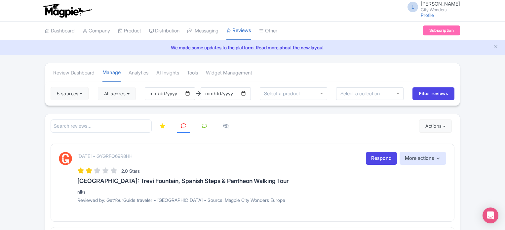 This screenshot has width=505, height=230. Describe the element at coordinates (284, 93) in the screenshot. I see `input: Select a product` at that location.